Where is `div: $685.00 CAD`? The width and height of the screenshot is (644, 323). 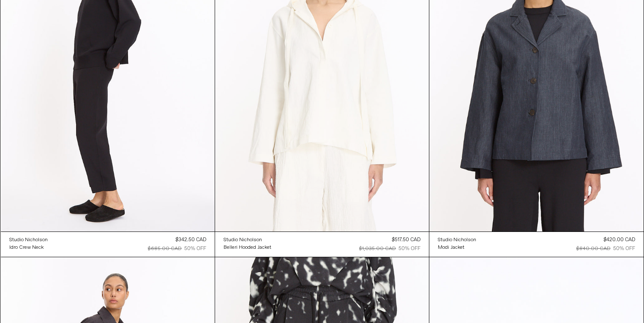
div: $685.00 CAD is located at coordinates (165, 249).